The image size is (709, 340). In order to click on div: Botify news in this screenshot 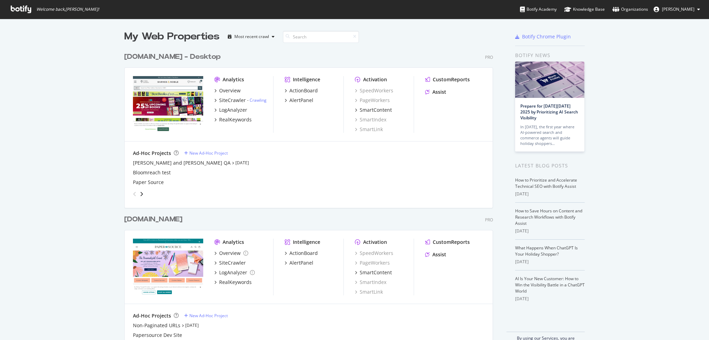, I will do `click(550, 55)`.